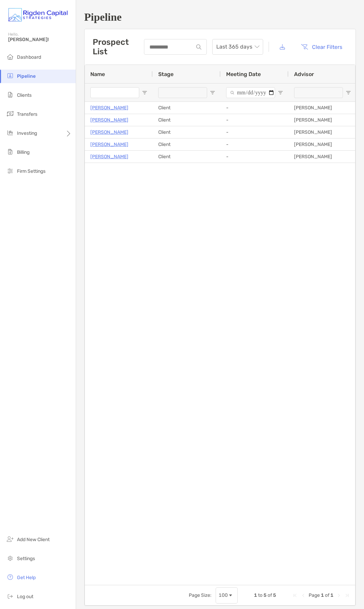  Describe the element at coordinates (115, 93) in the screenshot. I see `input: Name Filter Input` at that location.